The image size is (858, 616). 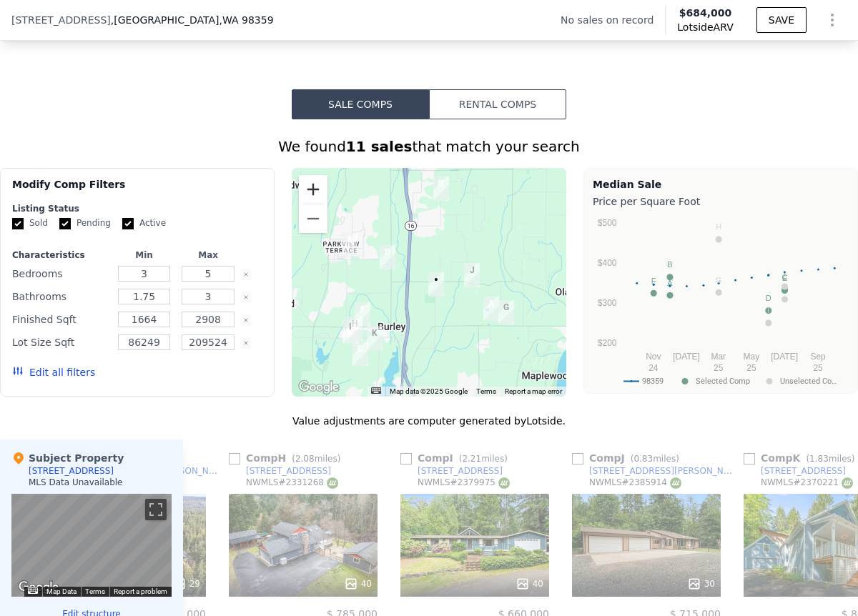 What do you see at coordinates (706, 13) in the screenshot?
I see `span: $684,000` at bounding box center [706, 13].